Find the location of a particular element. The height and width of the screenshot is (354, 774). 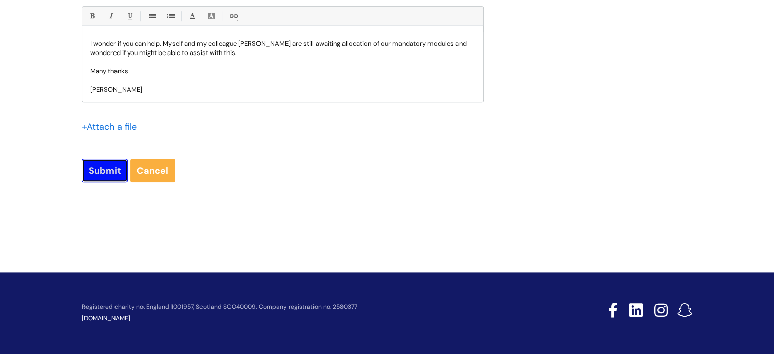

a: Underline(Ctrl-U) is located at coordinates (129, 16).